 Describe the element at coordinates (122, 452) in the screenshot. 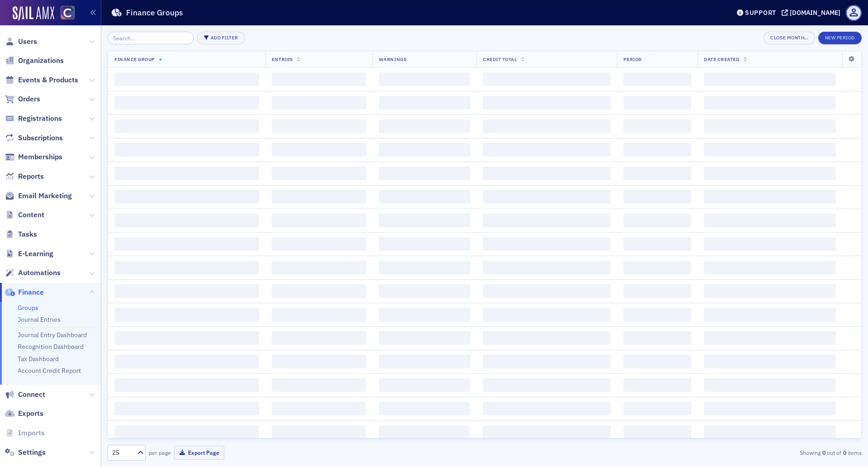

I see `div: 25` at that location.